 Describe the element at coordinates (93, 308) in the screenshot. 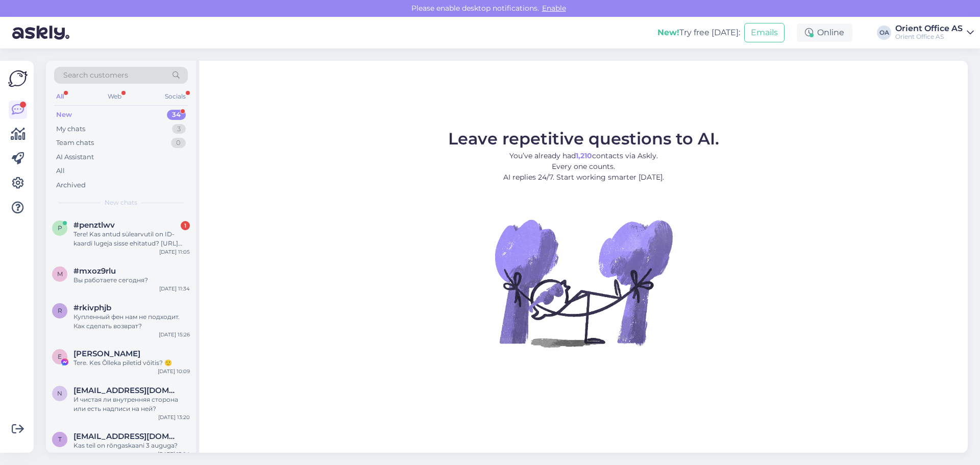

I see `span: #rkivphjb` at that location.